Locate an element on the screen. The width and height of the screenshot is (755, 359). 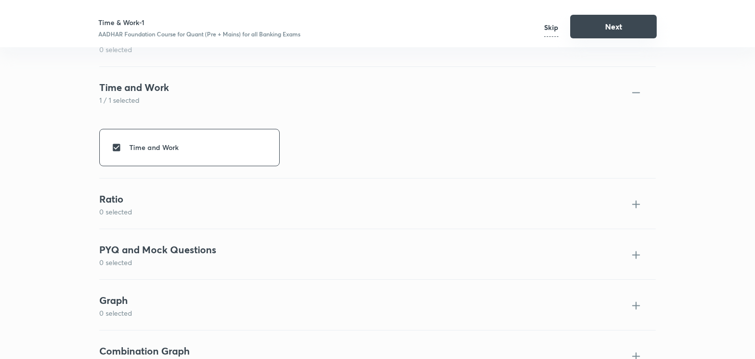
h4: PYQ and Mock Questions is located at coordinates (361, 250).